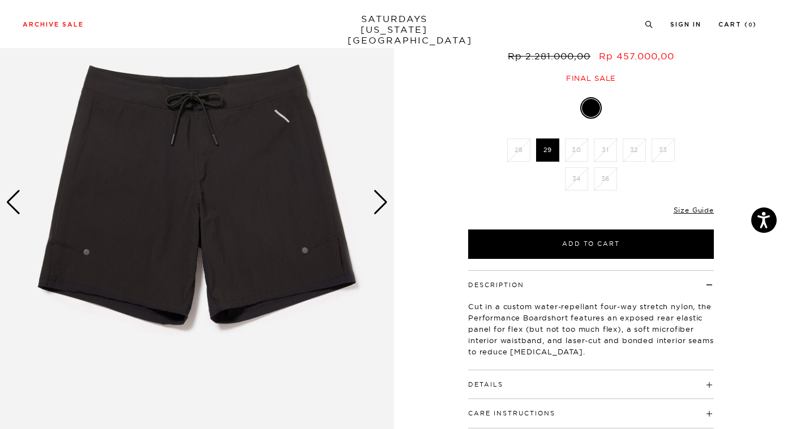  I want to click on label: Black, so click(591, 108).